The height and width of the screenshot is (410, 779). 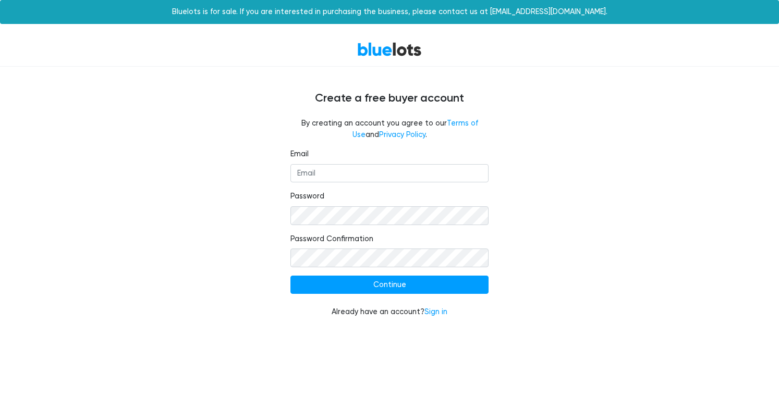 What do you see at coordinates (415, 129) in the screenshot?
I see `a: Terms of Use` at bounding box center [415, 129].